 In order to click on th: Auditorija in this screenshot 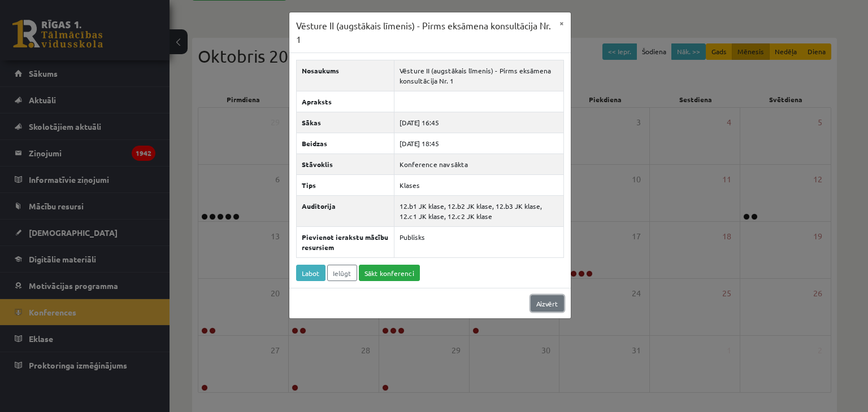, I will do `click(345, 211)`.